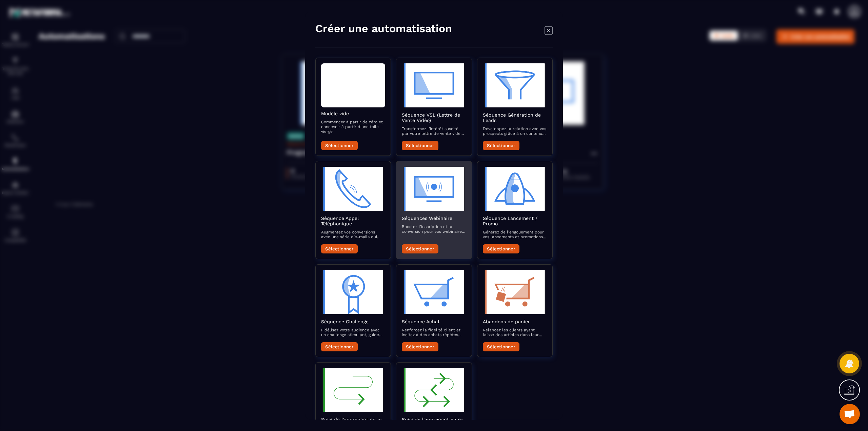 The height and width of the screenshot is (431, 868). I want to click on p: Boostez l'inscription et la conversion pour vos webinaires avec des e-mails qui informent, rappel..., so click(433, 229).